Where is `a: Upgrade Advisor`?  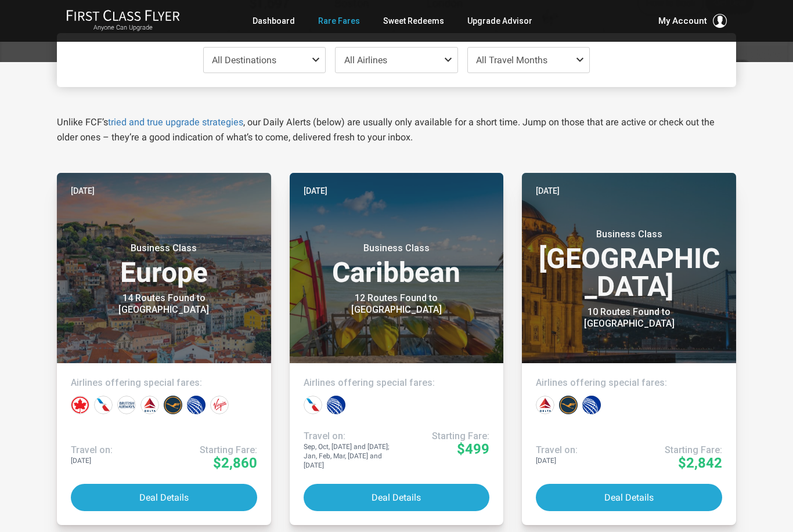
a: Upgrade Advisor is located at coordinates (500, 21).